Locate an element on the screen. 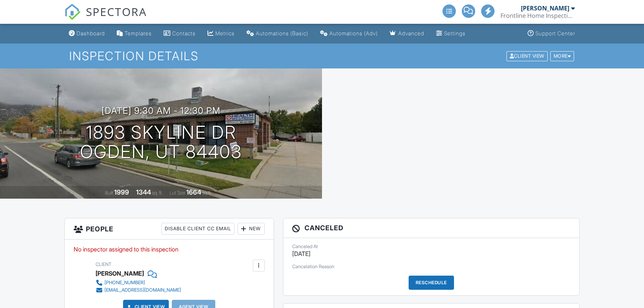 The height and width of the screenshot is (308, 644). h3: Canceled is located at coordinates (431, 228).